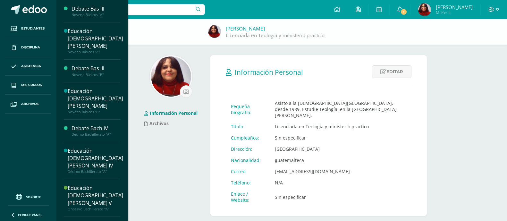  What do you see at coordinates (30, 215) in the screenshot?
I see `span: Cerrar panel` at bounding box center [30, 215].